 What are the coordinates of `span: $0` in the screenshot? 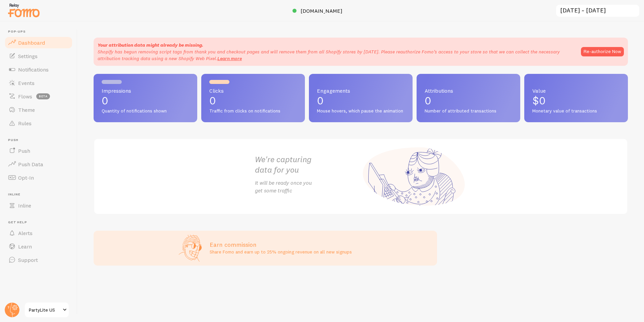 It's located at (539, 100).